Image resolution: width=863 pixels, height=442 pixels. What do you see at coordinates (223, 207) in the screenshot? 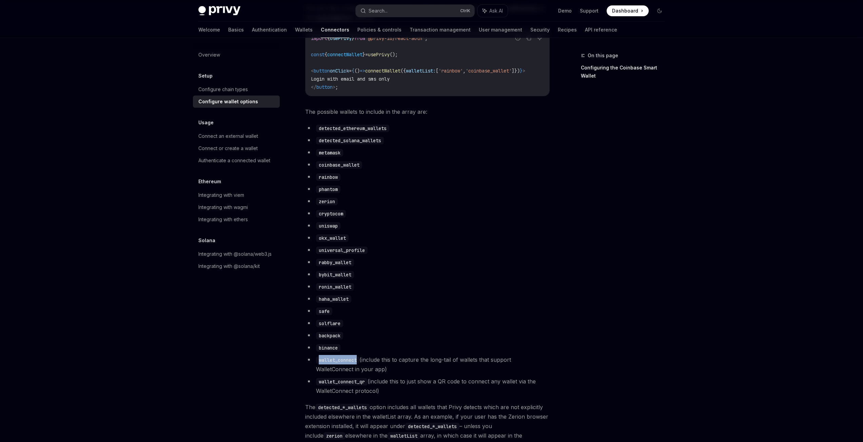
I see `div: Integrating with wagmi` at bounding box center [223, 207].